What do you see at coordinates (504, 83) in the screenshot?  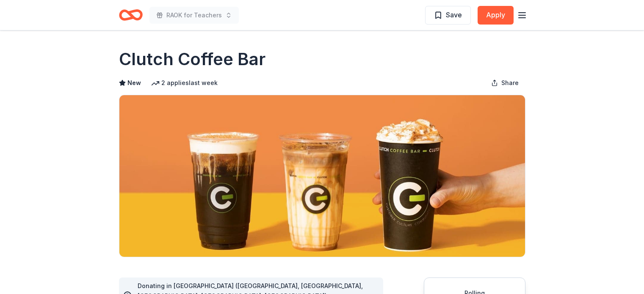 I see `button: Share` at bounding box center [504, 83].